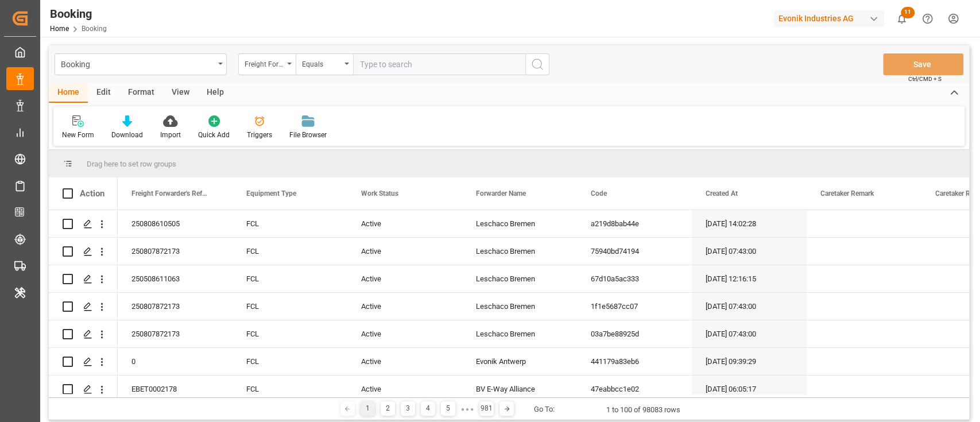  Describe the element at coordinates (180, 93) in the screenshot. I see `div: View` at that location.